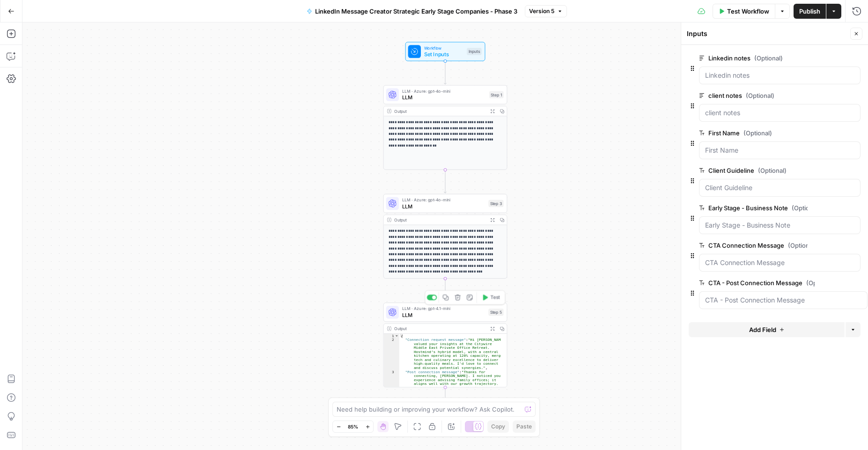 This screenshot has width=868, height=450. What do you see at coordinates (524, 427) in the screenshot?
I see `button: Paste` at bounding box center [524, 427].